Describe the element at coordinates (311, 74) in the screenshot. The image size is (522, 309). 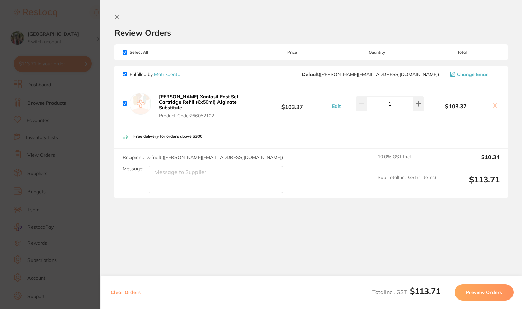
I see `b: Default` at that location.